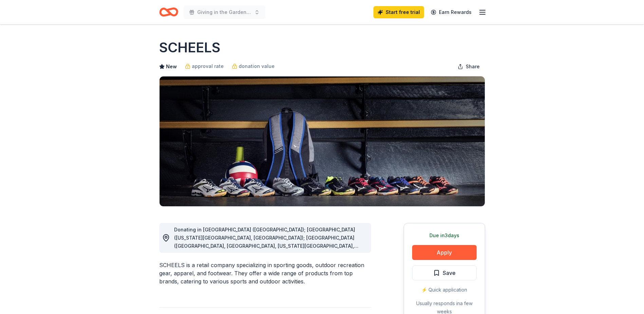 The height and width of the screenshot is (314, 644). What do you see at coordinates (322, 141) in the screenshot?
I see `img: Image for SCHEELS` at bounding box center [322, 141].